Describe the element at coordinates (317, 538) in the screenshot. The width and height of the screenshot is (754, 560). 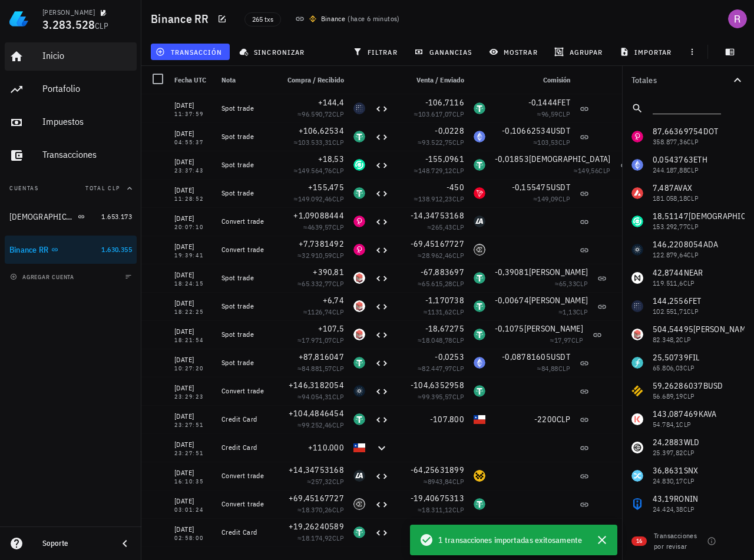
I see `span: 18.174,92` at that location.